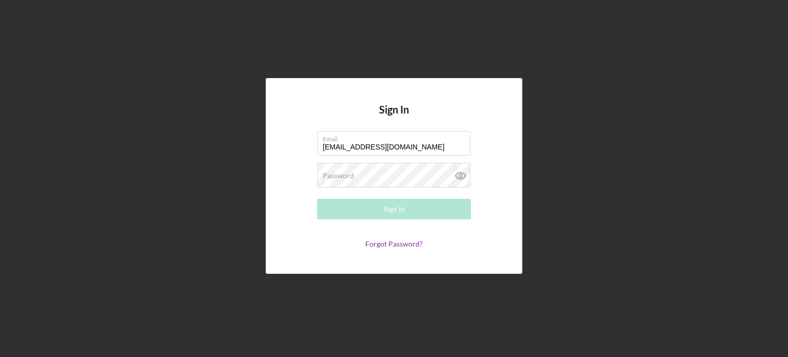 This screenshot has width=788, height=357. I want to click on h4: Sign In, so click(394, 117).